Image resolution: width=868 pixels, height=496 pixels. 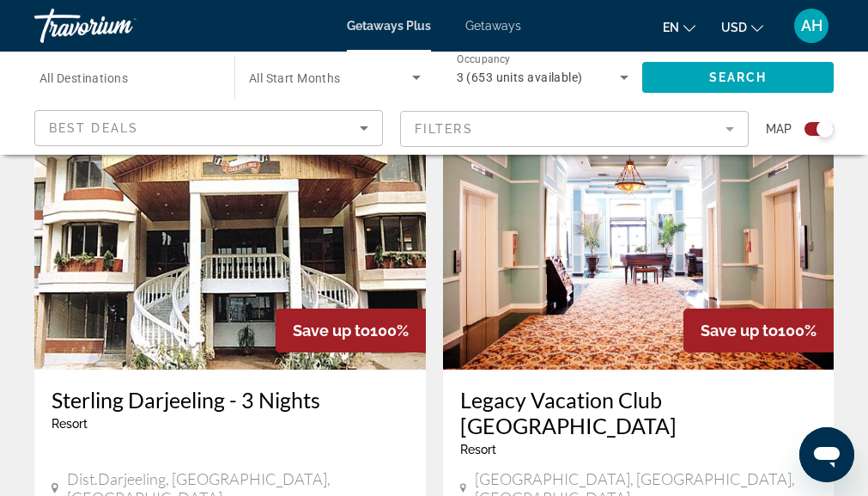 What do you see at coordinates (734, 28) in the screenshot?
I see `span: USD` at bounding box center [734, 28].